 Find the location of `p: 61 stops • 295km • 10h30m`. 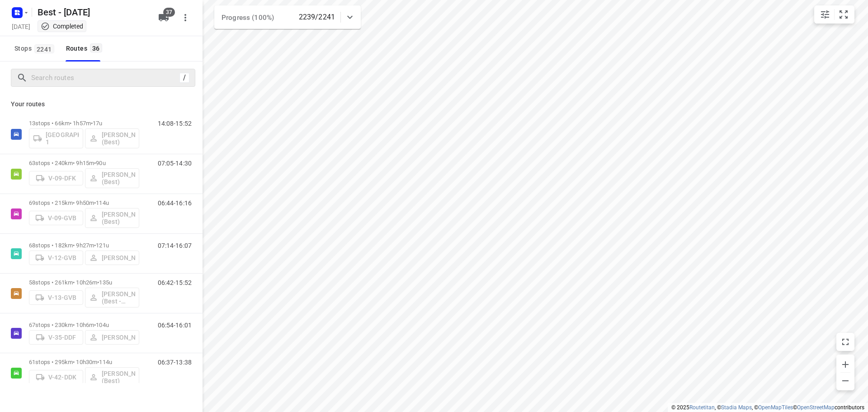

p: 61 stops • 295km • 10h30m is located at coordinates (84, 362).